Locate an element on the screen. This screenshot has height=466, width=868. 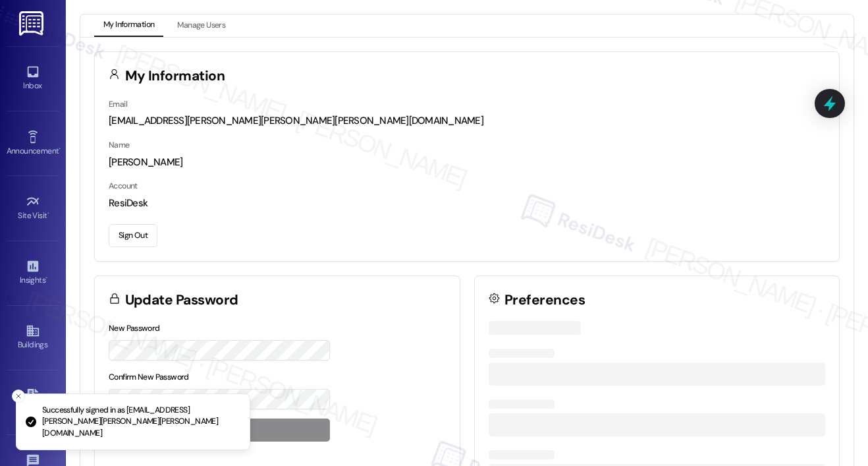
a: Inbox is located at coordinates (33, 78).